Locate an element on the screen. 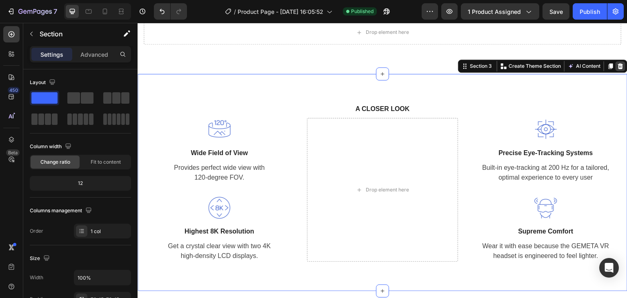 The image size is (627, 298). span: Published is located at coordinates (362, 11).